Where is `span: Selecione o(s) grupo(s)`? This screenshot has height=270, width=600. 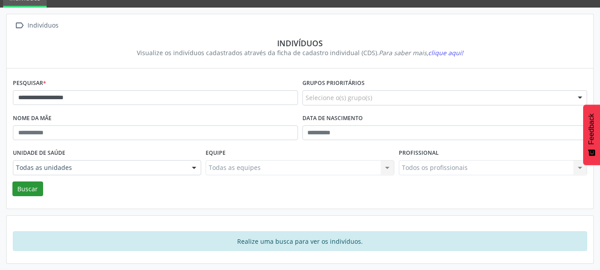
span: Selecione o(s) grupo(s) is located at coordinates (339, 97).